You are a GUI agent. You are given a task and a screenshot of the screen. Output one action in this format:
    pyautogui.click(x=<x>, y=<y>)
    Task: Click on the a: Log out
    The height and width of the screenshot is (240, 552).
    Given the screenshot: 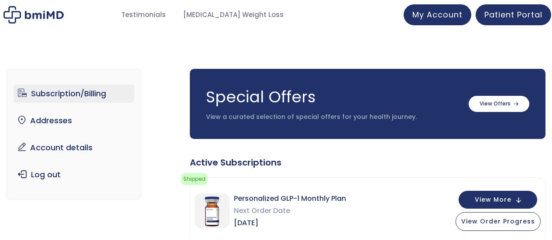 What is the action you would take?
    pyautogui.click(x=74, y=175)
    